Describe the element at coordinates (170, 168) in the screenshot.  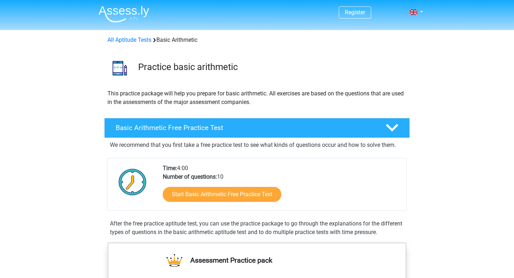
I see `b: Time:` at that location.